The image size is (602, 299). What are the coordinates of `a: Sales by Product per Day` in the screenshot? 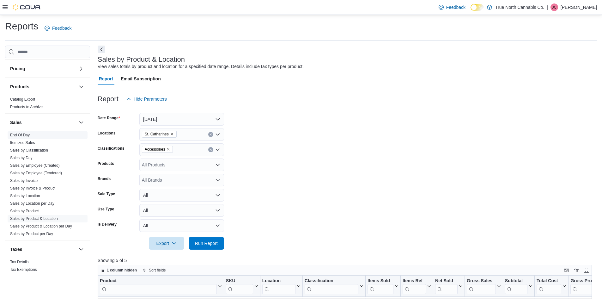 It's located at (32, 234).